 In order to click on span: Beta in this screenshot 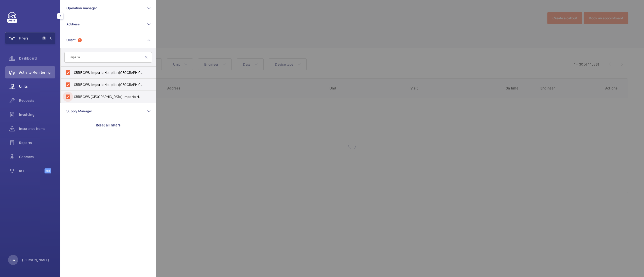, I will do `click(48, 171)`.